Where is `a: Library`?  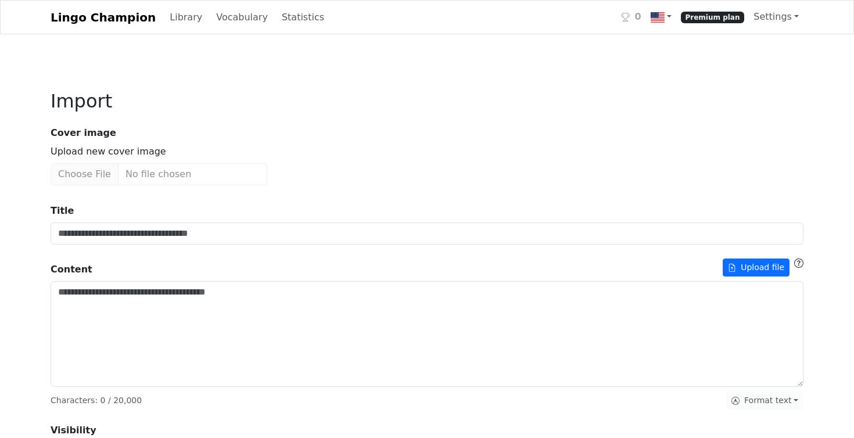
a: Library is located at coordinates (186, 17).